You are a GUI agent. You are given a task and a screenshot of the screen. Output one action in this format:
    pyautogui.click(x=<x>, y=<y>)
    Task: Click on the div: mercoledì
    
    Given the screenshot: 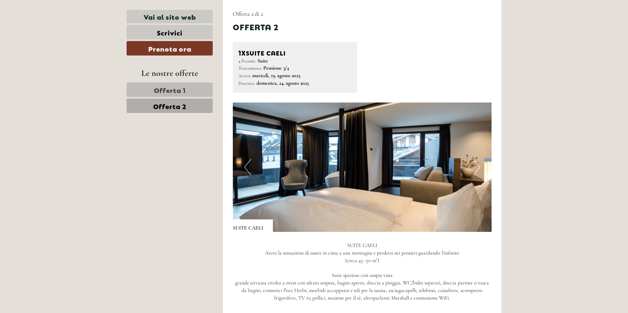 What is the action you would take?
    pyautogui.click(x=130, y=11)
    